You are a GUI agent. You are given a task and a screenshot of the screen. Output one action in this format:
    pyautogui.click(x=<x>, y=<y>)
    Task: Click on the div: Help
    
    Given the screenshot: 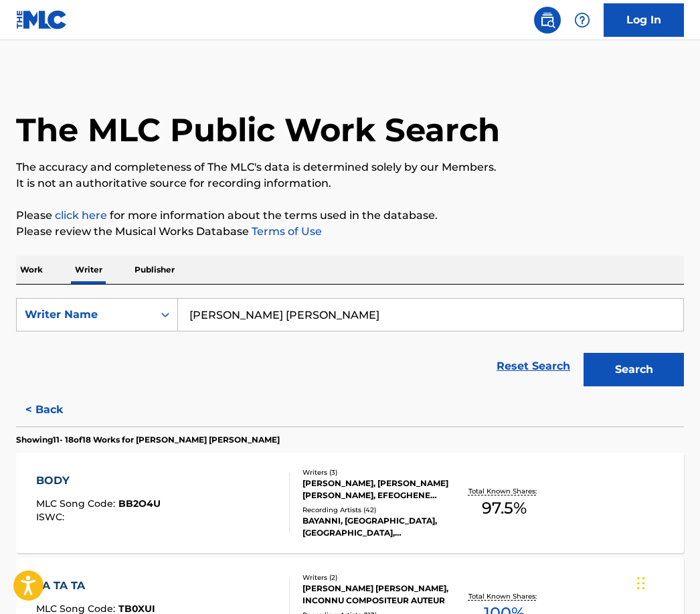 What is the action you would take?
    pyautogui.click(x=582, y=20)
    